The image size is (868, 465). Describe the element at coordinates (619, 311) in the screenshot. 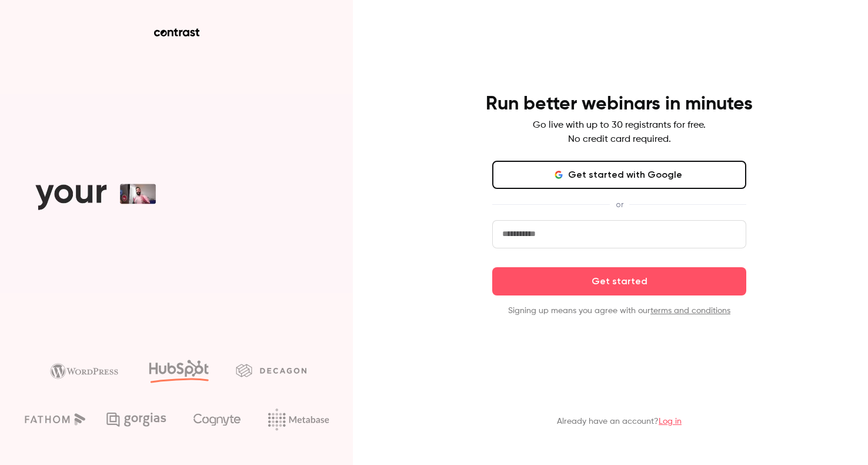

I see `p: Signing up means you agree with our` at that location.